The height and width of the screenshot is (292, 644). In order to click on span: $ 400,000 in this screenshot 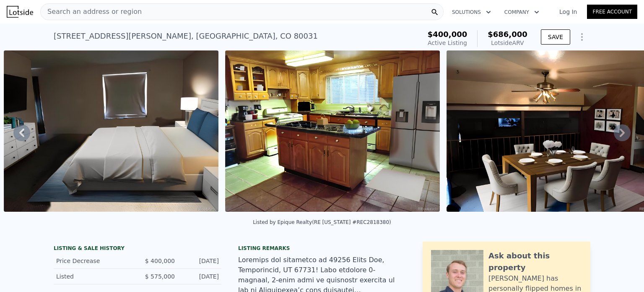, I will do `click(160, 261)`.